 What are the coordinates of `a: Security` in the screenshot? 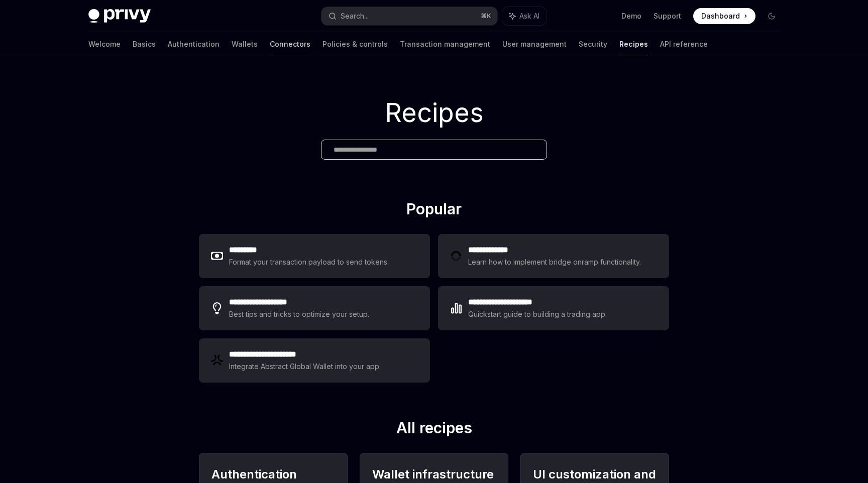 It's located at (593, 44).